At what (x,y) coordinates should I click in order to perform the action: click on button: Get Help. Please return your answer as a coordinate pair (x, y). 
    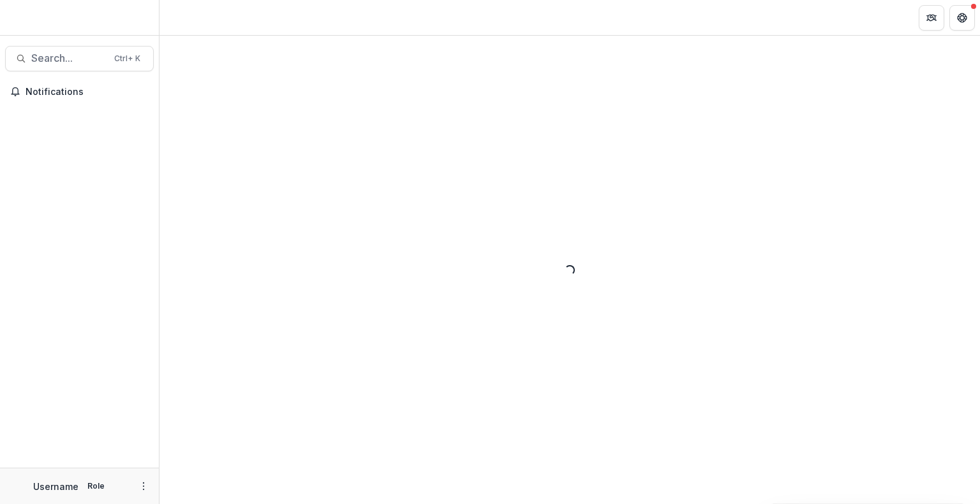
    Looking at the image, I should click on (962, 18).